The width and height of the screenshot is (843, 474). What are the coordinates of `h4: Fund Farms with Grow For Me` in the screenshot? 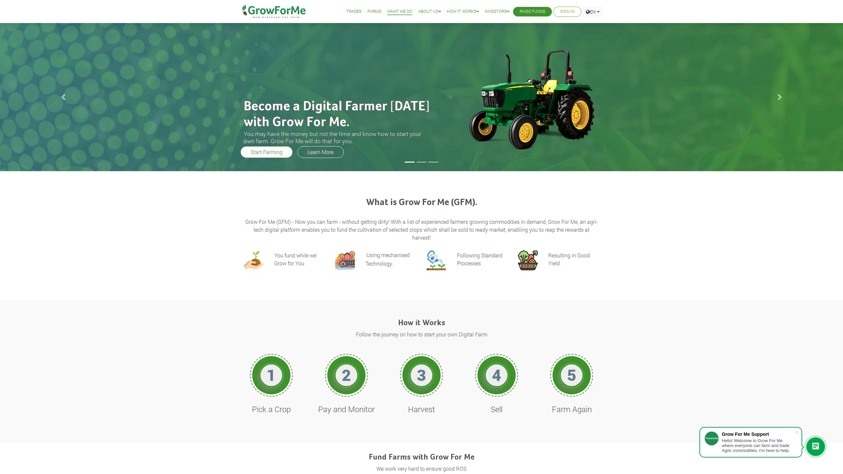 It's located at (421, 457).